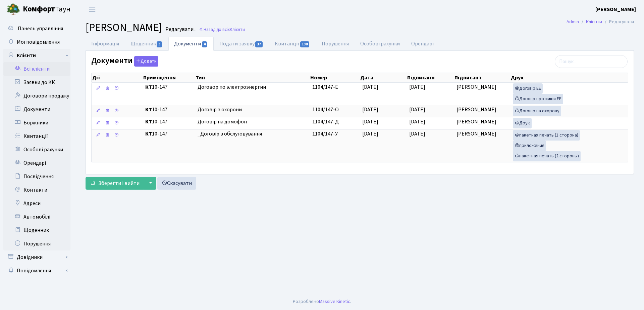 The image size is (644, 310). I want to click on li: Редагувати, so click(618, 21).